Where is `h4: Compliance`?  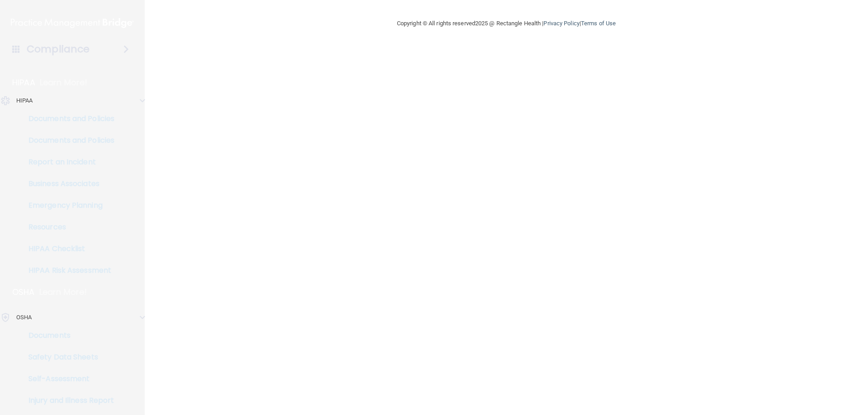
h4: Compliance is located at coordinates (58, 49).